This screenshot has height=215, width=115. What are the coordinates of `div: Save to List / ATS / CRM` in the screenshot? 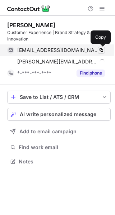 It's located at (59, 97).